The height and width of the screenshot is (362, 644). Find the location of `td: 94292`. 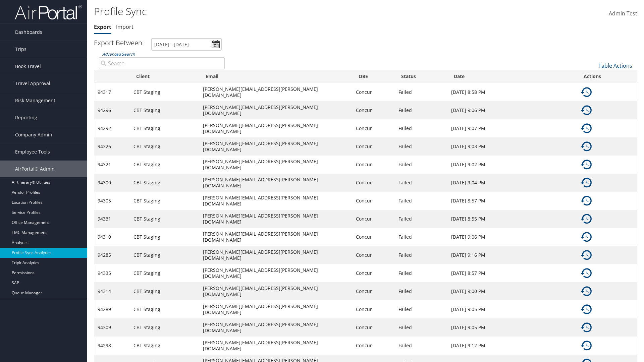

td: 94292 is located at coordinates (112, 128).